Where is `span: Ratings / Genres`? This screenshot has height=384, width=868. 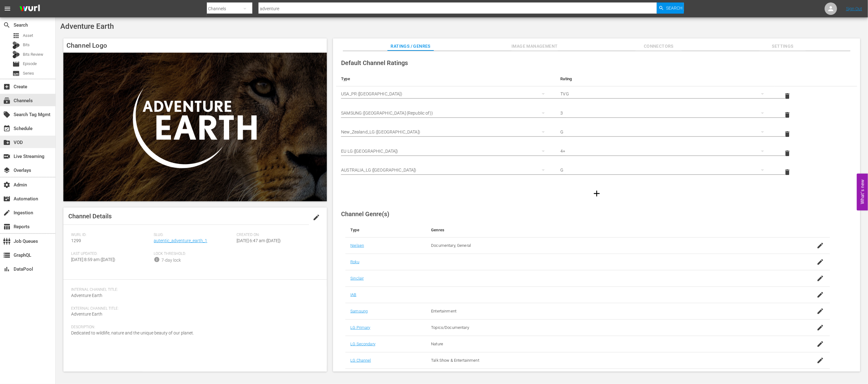
span: Ratings / Genres is located at coordinates (411, 46).